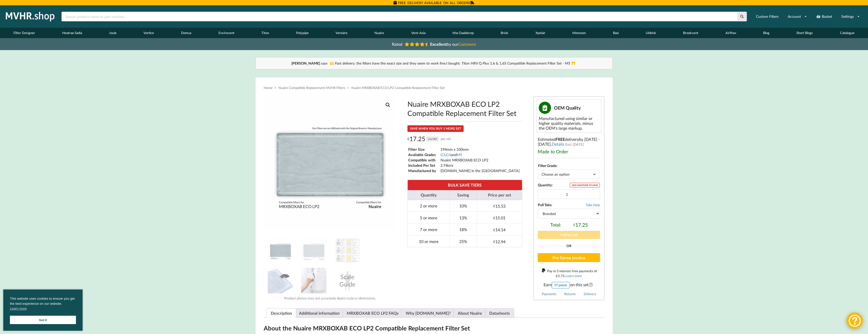 This screenshot has height=334, width=868. Describe the element at coordinates (561, 285) in the screenshot. I see `div: 17 points` at that location.